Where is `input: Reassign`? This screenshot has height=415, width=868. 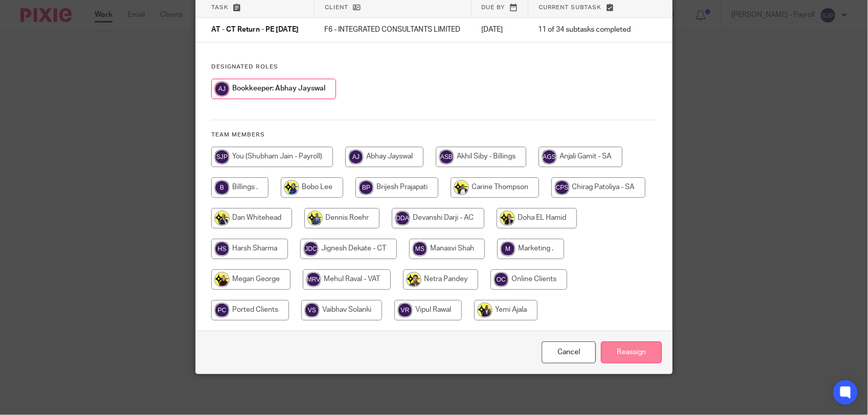
input: Reassign is located at coordinates (632, 352).